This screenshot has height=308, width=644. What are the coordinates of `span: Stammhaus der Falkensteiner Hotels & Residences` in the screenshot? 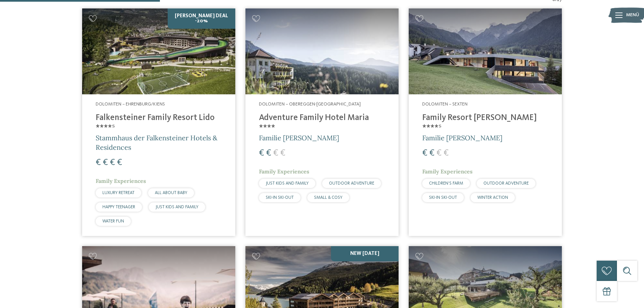 It's located at (157, 142).